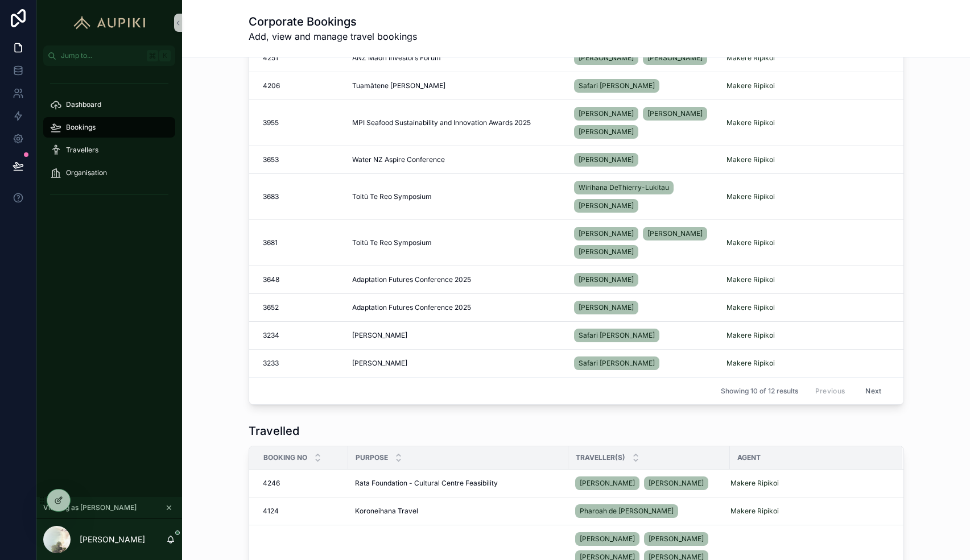 Image resolution: width=970 pixels, height=560 pixels. Describe the element at coordinates (271, 307) in the screenshot. I see `span: 3652` at that location.